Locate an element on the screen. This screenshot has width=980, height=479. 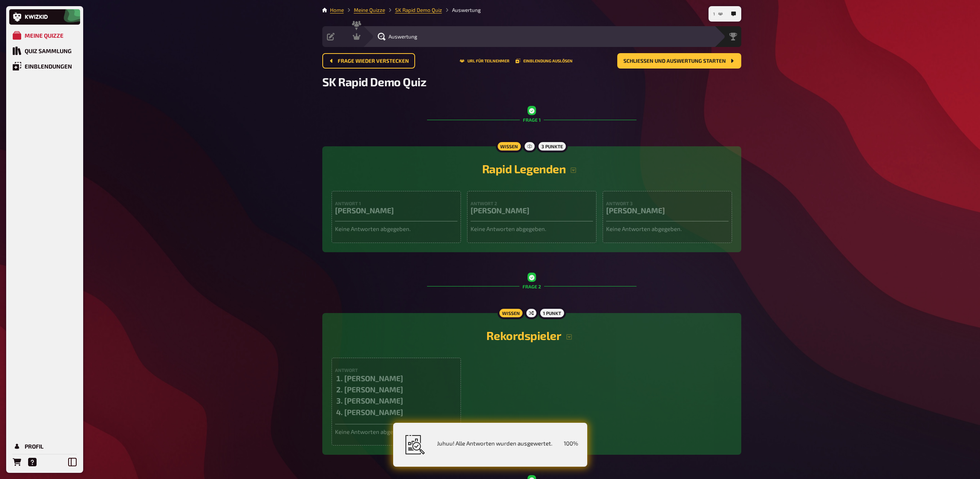
span: Frage wieder verstecken is located at coordinates (374, 62).